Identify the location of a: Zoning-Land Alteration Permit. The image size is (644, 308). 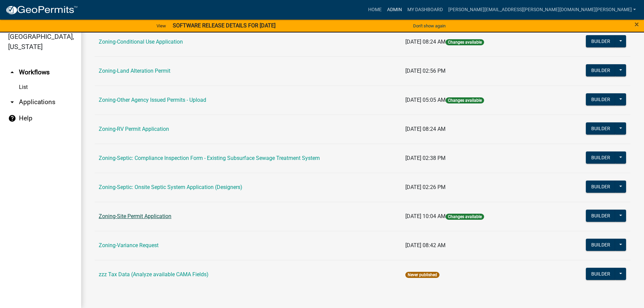
(135, 71).